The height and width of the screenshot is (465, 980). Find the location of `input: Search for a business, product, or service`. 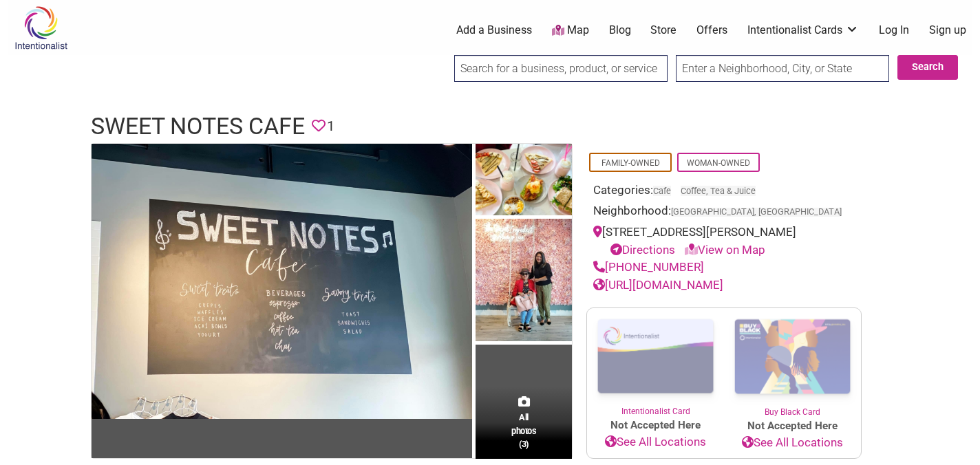

input: Search for a business, product, or service is located at coordinates (561, 68).